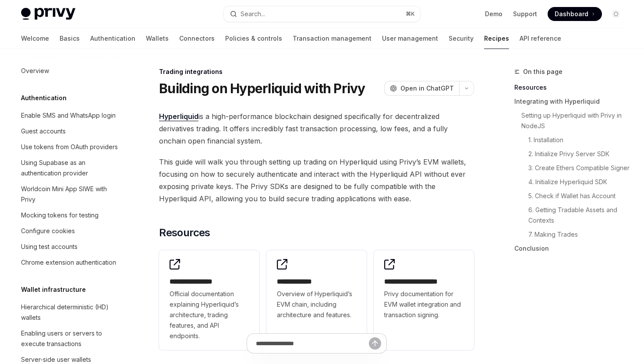 This screenshot has width=644, height=364. I want to click on a: Overview, so click(70, 71).